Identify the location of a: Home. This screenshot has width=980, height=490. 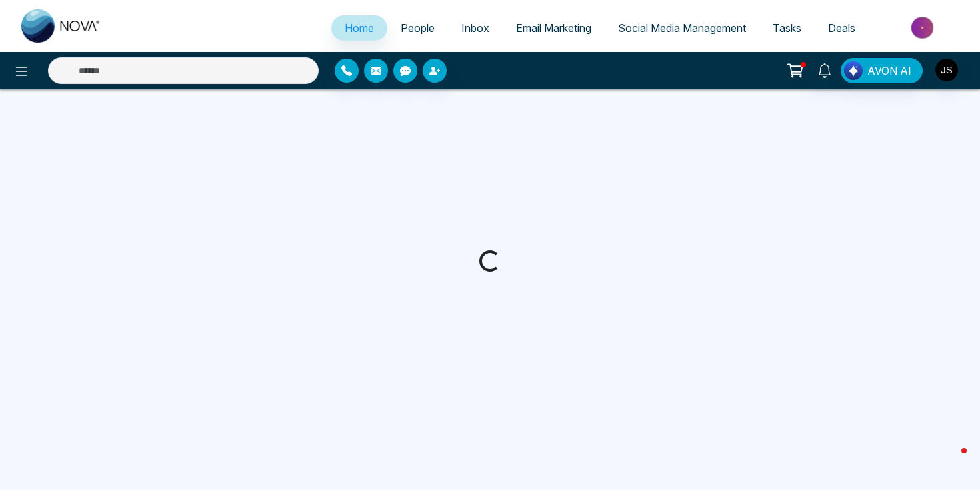
(360, 28).